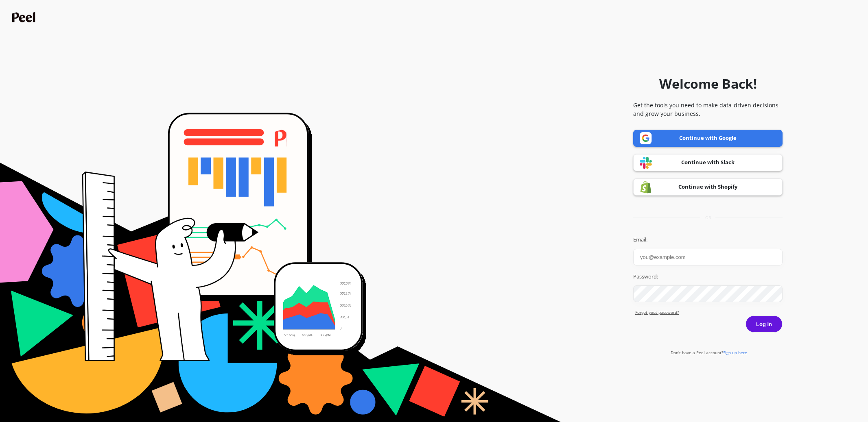  What do you see at coordinates (646, 138) in the screenshot?
I see `img: Google logo` at bounding box center [646, 138].